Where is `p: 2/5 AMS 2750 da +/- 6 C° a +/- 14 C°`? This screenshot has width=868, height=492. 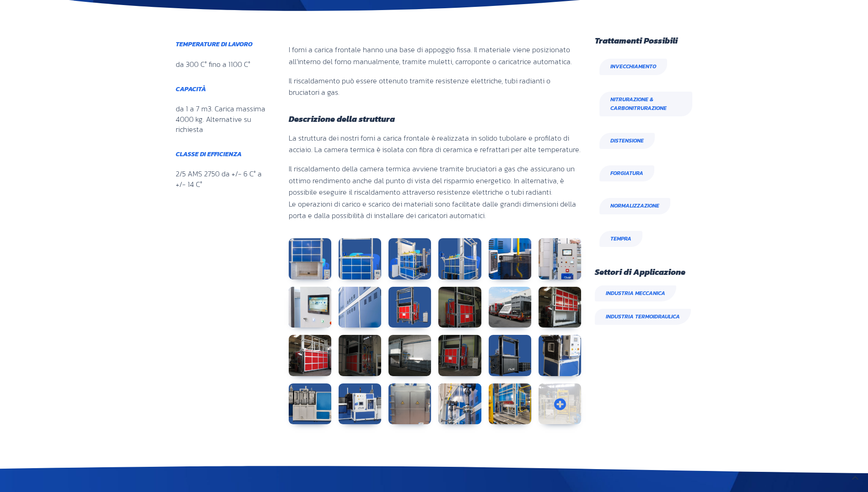 p: 2/5 AMS 2750 da +/- 6 C° a +/- 14 C° is located at coordinates (221, 178).